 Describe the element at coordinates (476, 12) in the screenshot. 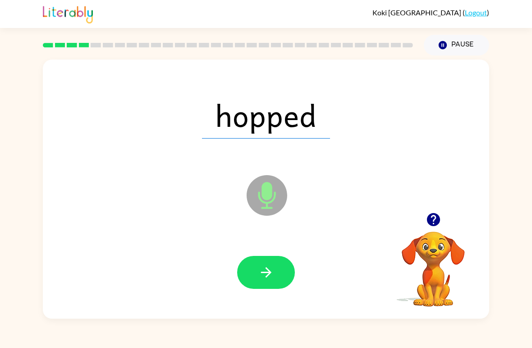

I see `a: Logout` at that location.